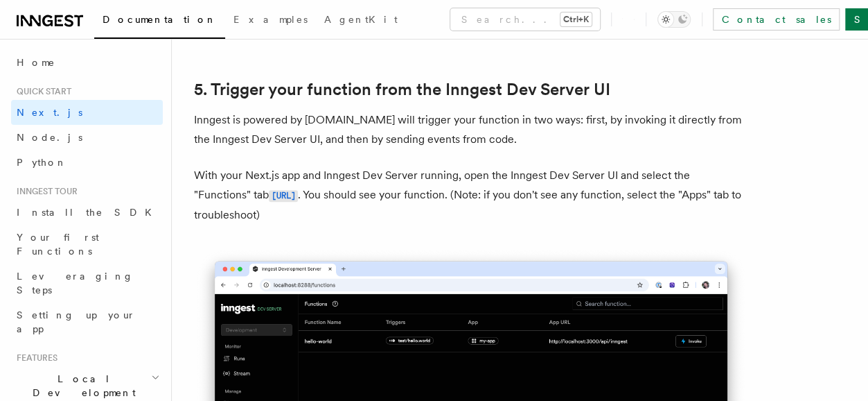  Describe the element at coordinates (87, 244) in the screenshot. I see `a: Your first Functions` at that location.